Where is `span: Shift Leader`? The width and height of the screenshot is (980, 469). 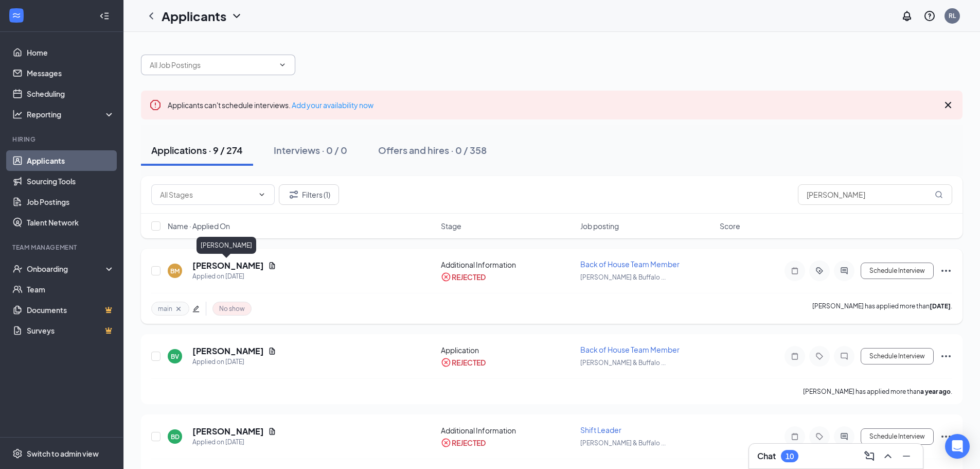
span: Shift Leader is located at coordinates (601, 430).